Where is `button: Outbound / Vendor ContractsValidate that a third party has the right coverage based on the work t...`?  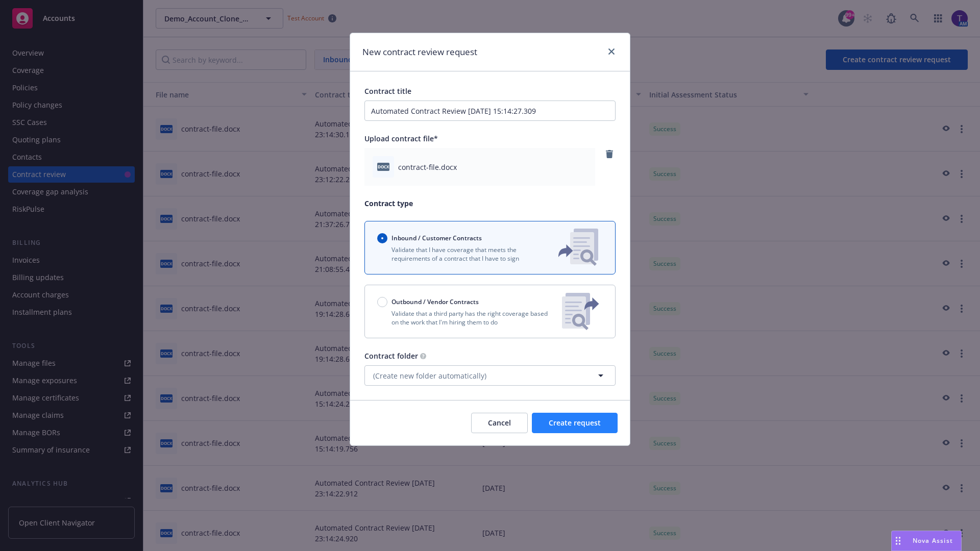 button: Outbound / Vendor ContractsValidate that a third party has the right coverage based on the work t... is located at coordinates (490, 311).